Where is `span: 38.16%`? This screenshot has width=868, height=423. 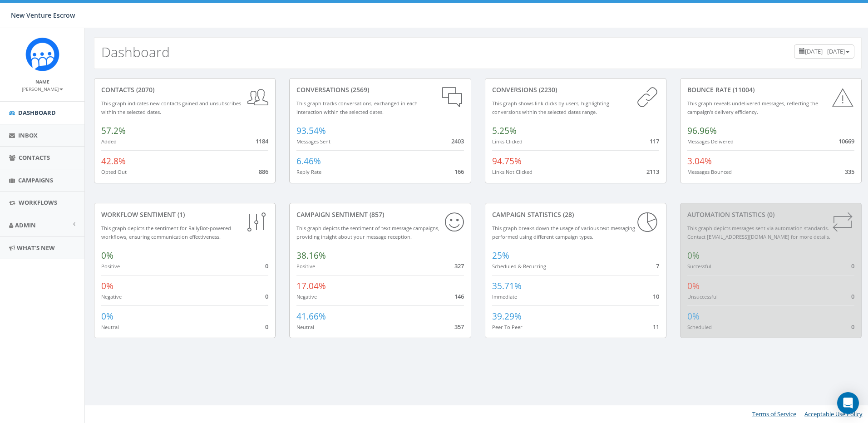
span: 38.16% is located at coordinates (311, 255).